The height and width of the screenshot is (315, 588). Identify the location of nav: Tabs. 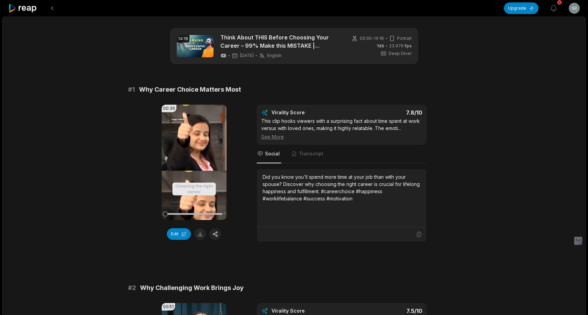
(341, 154).